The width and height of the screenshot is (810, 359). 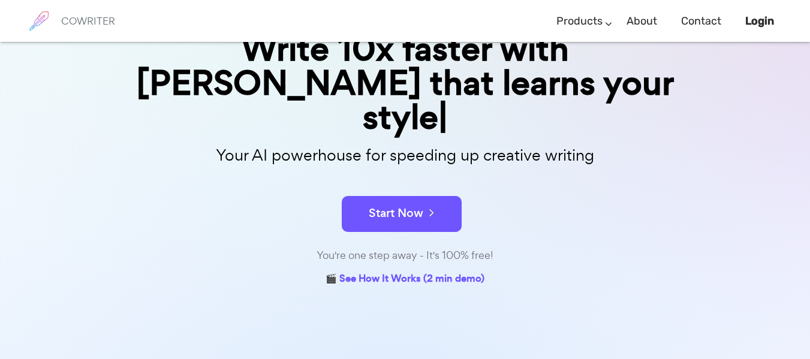 I want to click on a: 🎬 See How It Works (2 min demo), so click(x=405, y=279).